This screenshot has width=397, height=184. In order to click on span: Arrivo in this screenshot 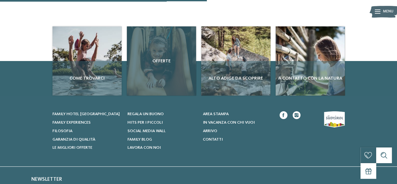, I will do `click(210, 131)`.